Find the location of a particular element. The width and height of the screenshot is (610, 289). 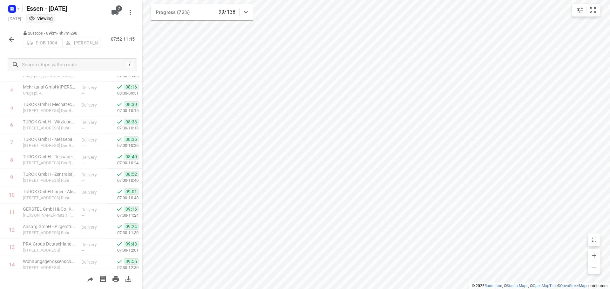

p: 07:52-11:45 is located at coordinates (124, 39).